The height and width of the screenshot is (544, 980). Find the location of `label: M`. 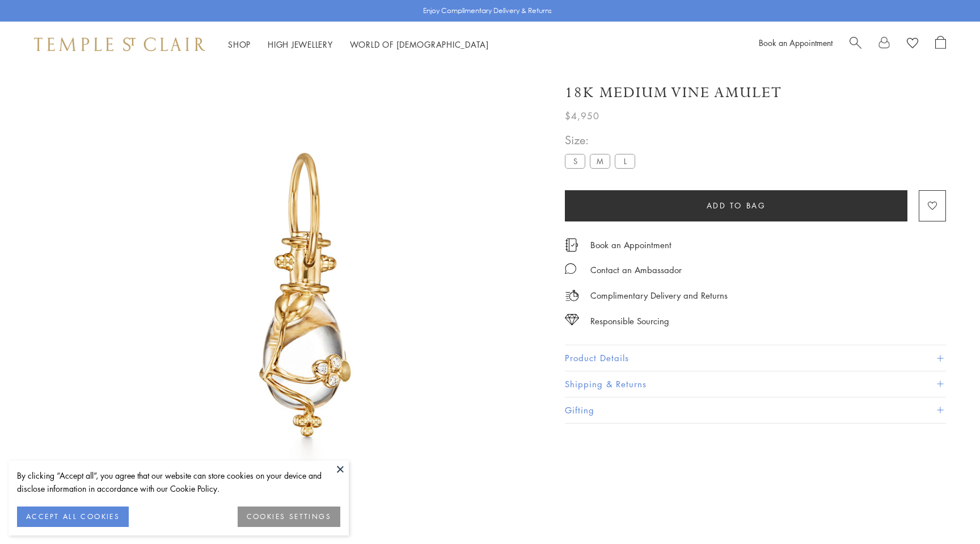

label: M is located at coordinates (600, 161).